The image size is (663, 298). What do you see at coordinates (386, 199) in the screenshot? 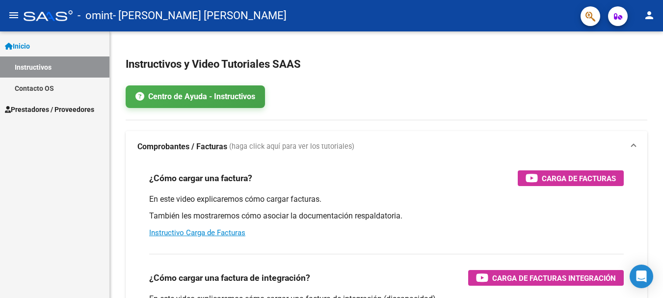
I see `p: En este video explicaremos cómo cargar facturas.` at bounding box center [386, 199].